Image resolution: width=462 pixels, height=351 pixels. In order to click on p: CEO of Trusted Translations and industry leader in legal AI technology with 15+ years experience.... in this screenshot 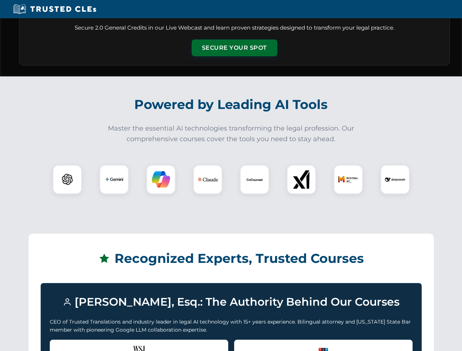, I will do `click(231, 326)`.